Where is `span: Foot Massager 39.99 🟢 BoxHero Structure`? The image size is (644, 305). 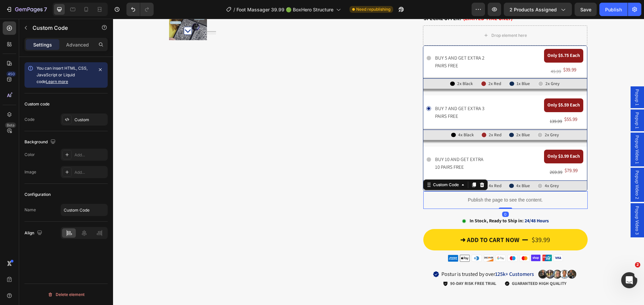 span: Foot Massager 39.99 🟢 BoxHero Structure is located at coordinates (285, 9).